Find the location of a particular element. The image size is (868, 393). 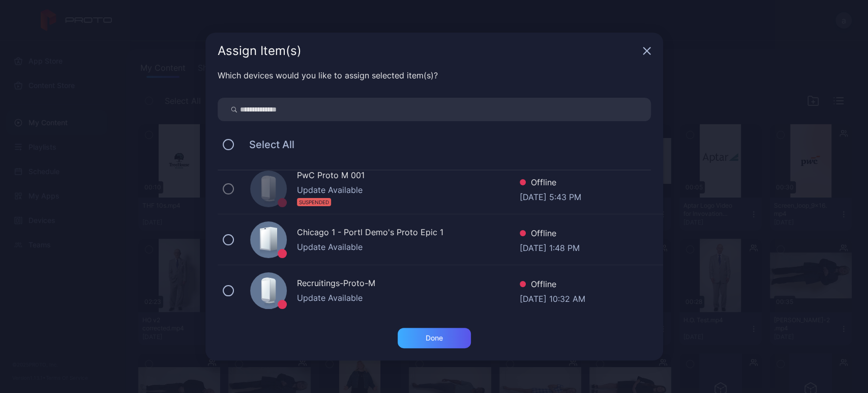

button: Done is located at coordinates (434, 338).